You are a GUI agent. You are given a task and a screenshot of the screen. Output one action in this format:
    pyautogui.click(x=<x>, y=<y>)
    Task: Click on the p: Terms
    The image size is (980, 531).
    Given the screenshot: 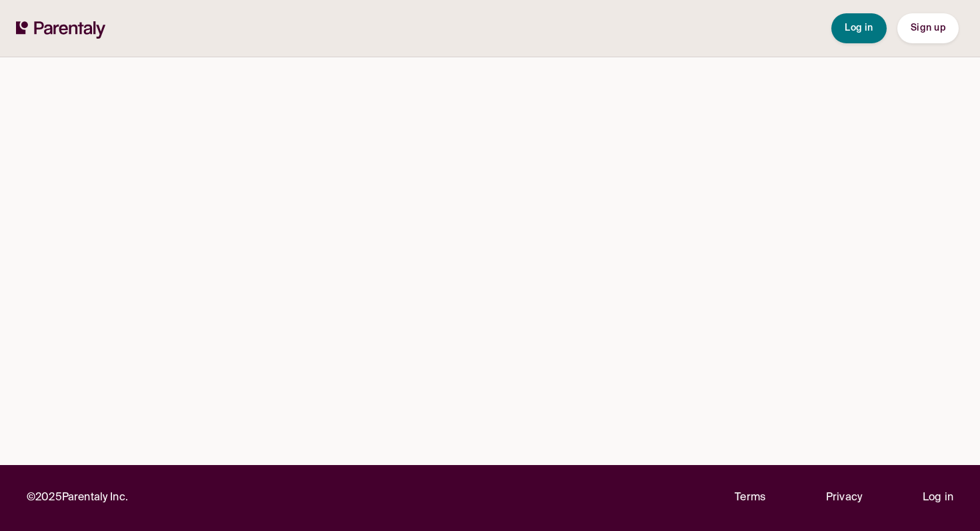 What is the action you would take?
    pyautogui.click(x=750, y=497)
    